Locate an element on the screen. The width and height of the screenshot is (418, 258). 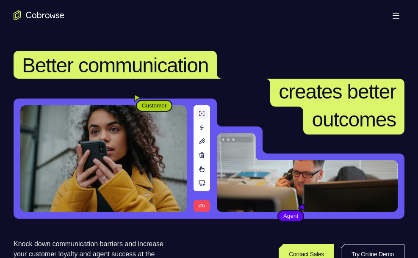
img: A customer support agent talking on the phone is located at coordinates (307, 173).